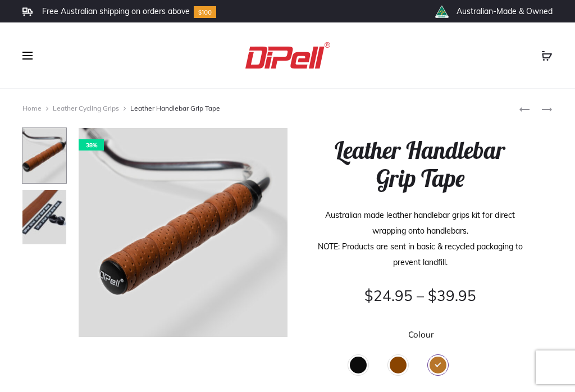 The image size is (575, 392). What do you see at coordinates (86, 108) in the screenshot?
I see `a: Leather Cycling Grips` at bounding box center [86, 108].